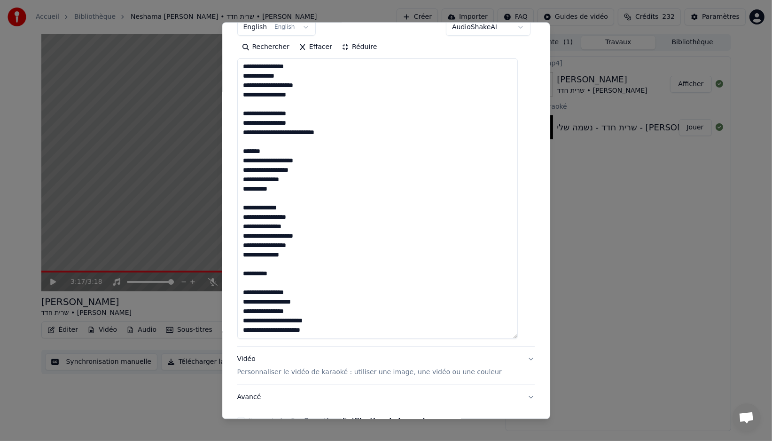 The image size is (772, 441). What do you see at coordinates (370, 372) in the screenshot?
I see `p: Personnaliser le vidéo de karaoké : utiliser une image, une vidéo ou une couleur` at bounding box center [370, 372].